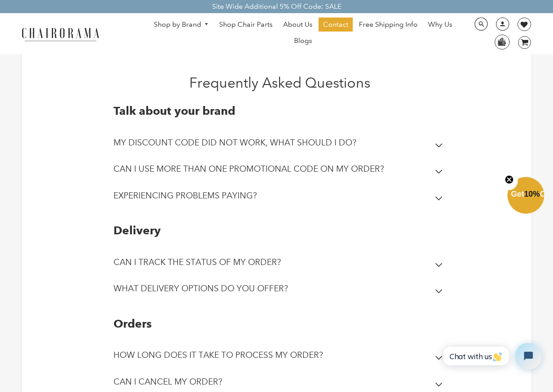  Describe the element at coordinates (234, 142) in the screenshot. I see `h2: MY DISCOUNT CODE DID NOT WORK, WHAT SHOULD I DO?` at that location.